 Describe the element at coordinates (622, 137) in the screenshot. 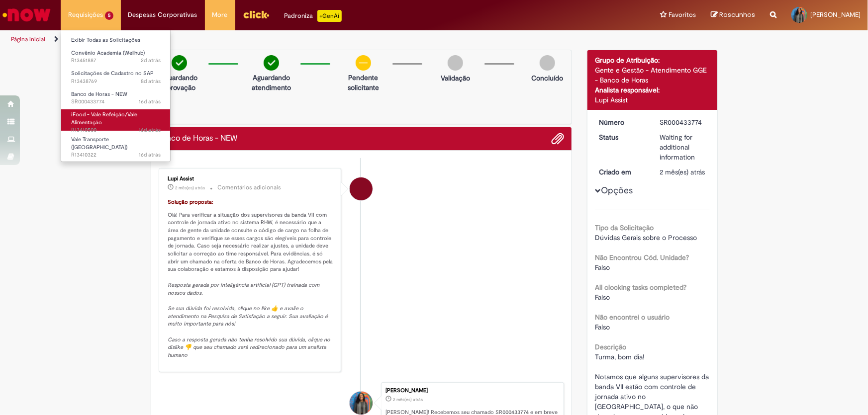

I see `dt: Status` at that location.